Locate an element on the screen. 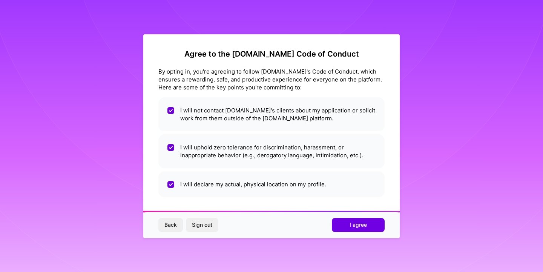 The image size is (543, 272). li: I will declare my actual, physical location on my profile. is located at coordinates (271, 184).